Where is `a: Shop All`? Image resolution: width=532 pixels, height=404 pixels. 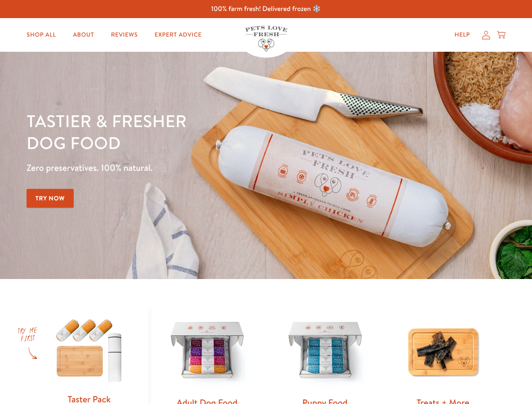
a: Shop All is located at coordinates (41, 35).